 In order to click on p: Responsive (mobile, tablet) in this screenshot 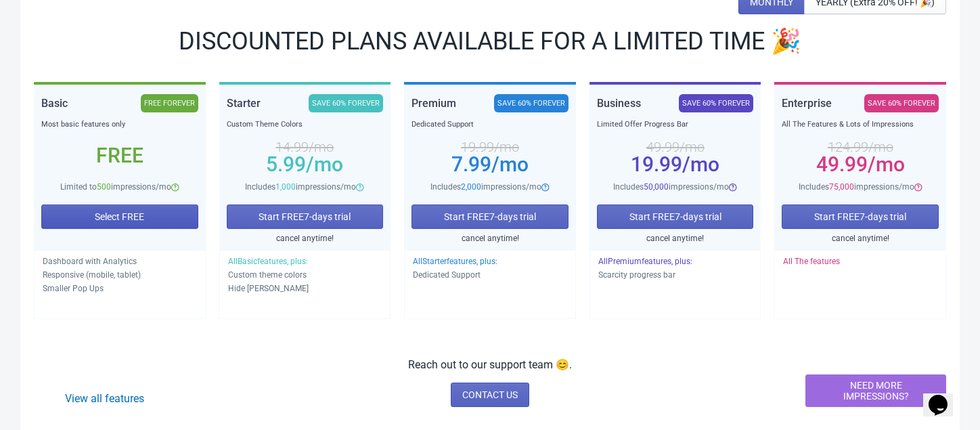, I will do `click(120, 275)`.